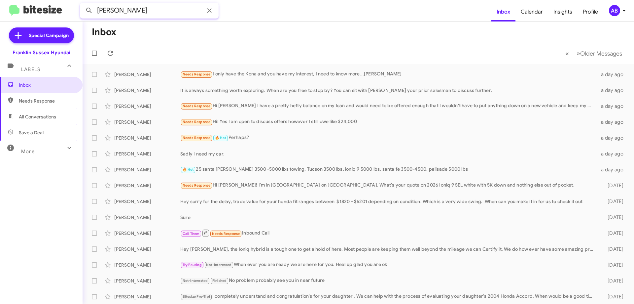  Describe the element at coordinates (601, 54) in the screenshot. I see `span: Older Messages` at that location.